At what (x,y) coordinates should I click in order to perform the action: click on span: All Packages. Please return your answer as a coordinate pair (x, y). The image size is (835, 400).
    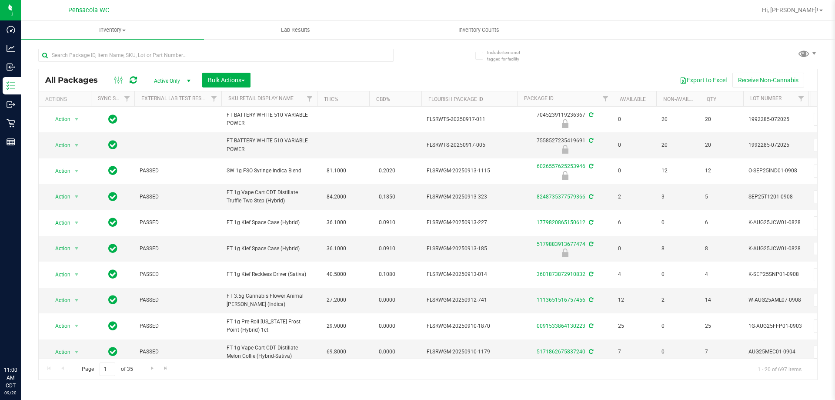
    Looking at the image, I should click on (76, 80).